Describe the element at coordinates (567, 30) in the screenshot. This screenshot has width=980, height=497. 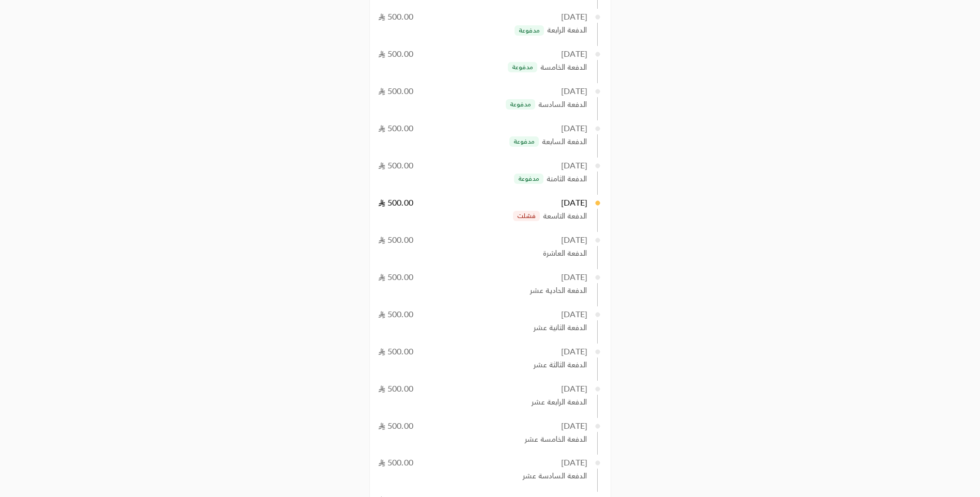
I see `span: الدفعة الرابعة` at that location.